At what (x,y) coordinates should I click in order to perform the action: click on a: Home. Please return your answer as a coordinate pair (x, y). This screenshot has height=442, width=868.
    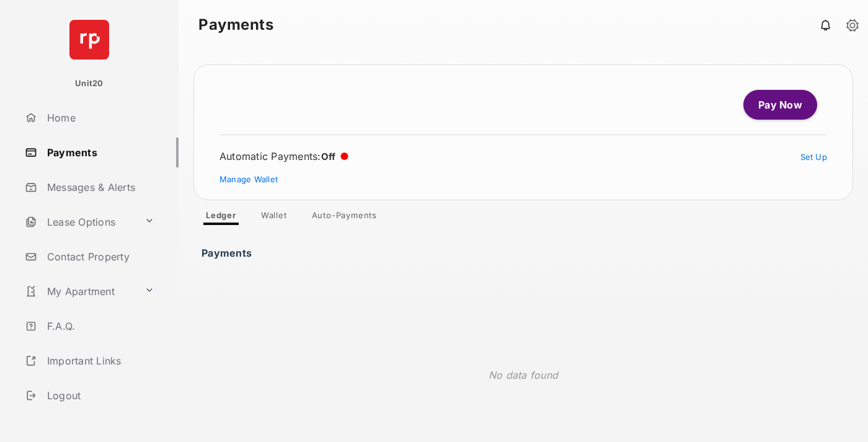
    Looking at the image, I should click on (100, 118).